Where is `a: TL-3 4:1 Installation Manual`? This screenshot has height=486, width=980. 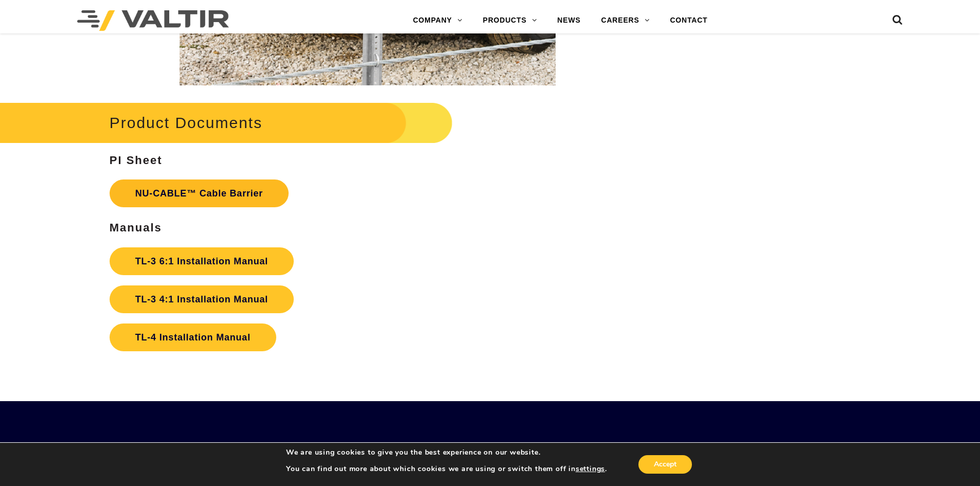
a: TL-3 4:1 Installation Manual is located at coordinates (202, 299).